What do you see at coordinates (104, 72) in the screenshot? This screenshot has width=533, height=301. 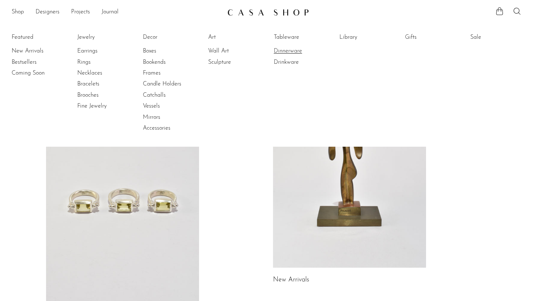 I see `ul: Jewelry` at bounding box center [104, 72].